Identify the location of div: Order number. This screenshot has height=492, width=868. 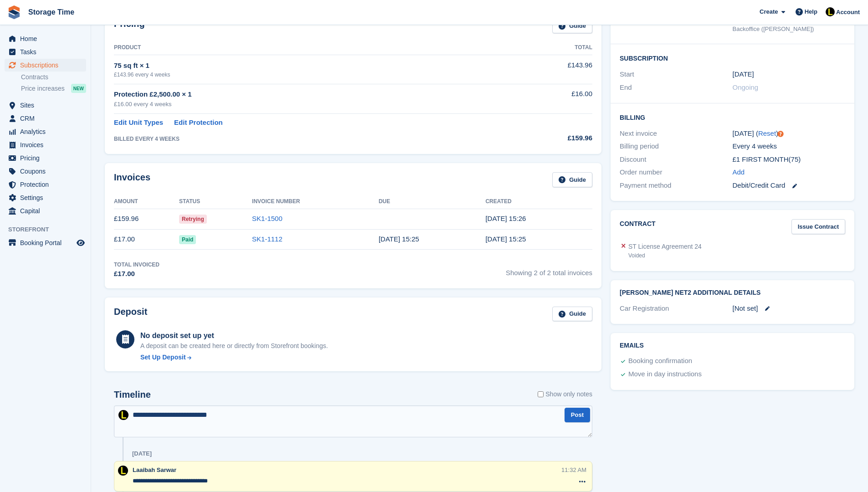
(676, 172).